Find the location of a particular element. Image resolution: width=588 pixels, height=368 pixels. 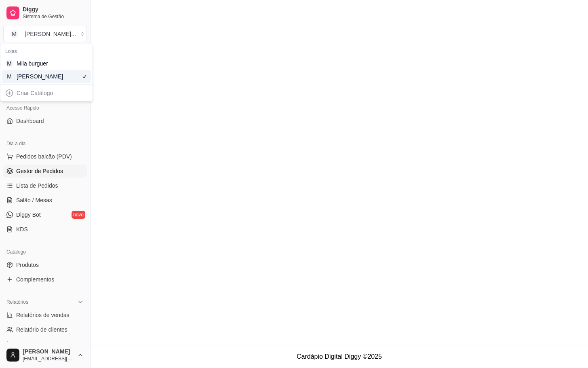

button: Select a team is located at coordinates (45, 34).